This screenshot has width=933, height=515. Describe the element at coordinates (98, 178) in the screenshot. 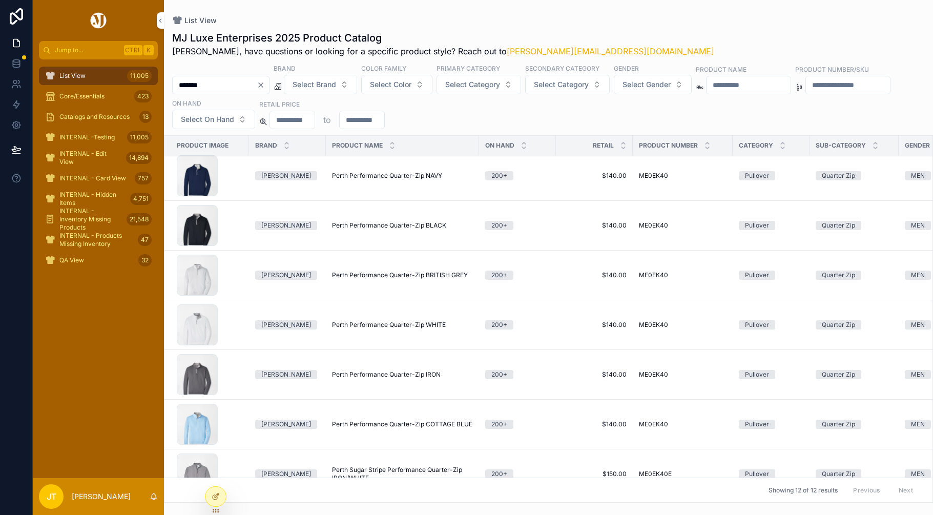

I see `a: INTERNAL - Card View757` at that location.